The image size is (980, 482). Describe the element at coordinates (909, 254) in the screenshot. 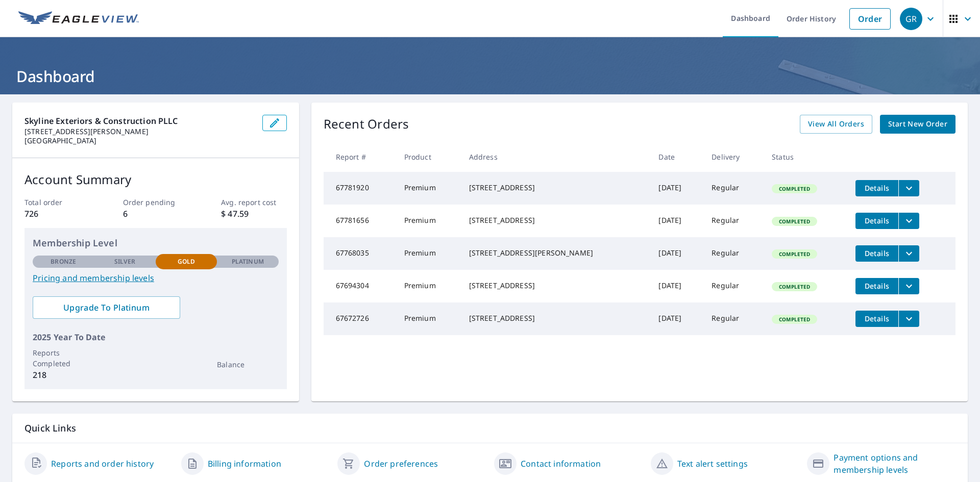

I see `button: filesDropdownBtn-67768035` at that location.